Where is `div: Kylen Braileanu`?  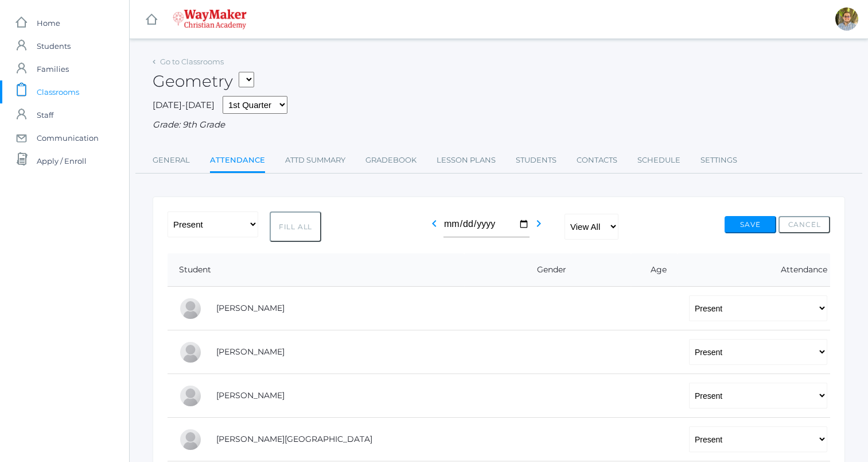 div: Kylen Braileanu is located at coordinates (847, 19).